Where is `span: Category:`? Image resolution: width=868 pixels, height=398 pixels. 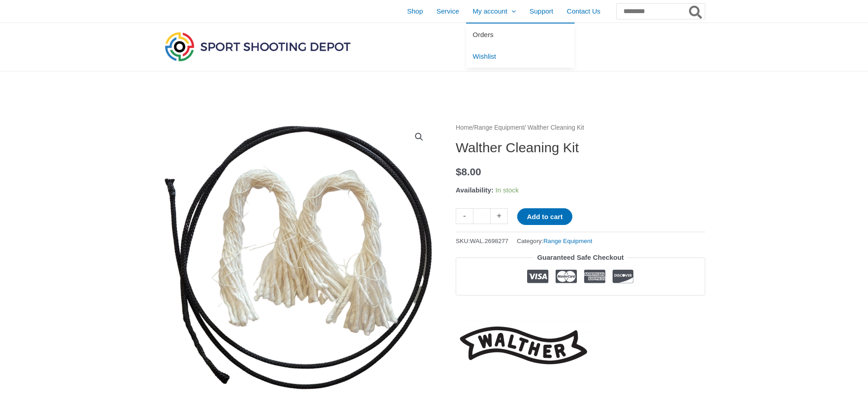 span: Category: is located at coordinates (554, 241).